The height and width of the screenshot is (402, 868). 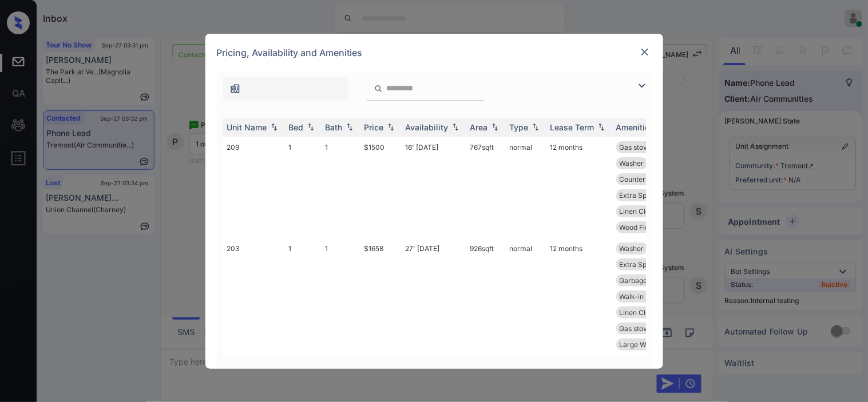 I want to click on div: Availability, so click(x=427, y=127).